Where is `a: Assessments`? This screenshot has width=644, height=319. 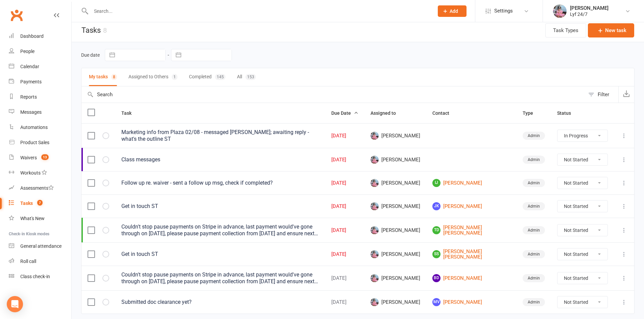
a: Assessments is located at coordinates (40, 188).